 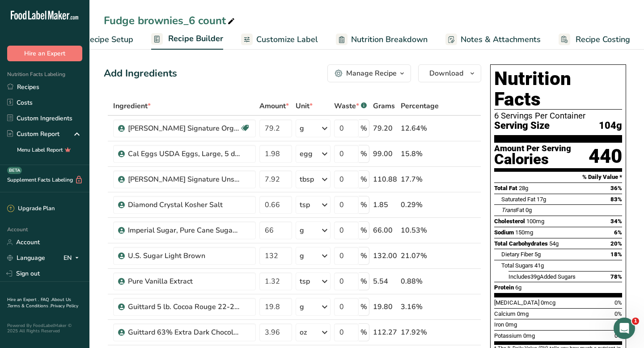 I want to click on h1: Nutrition Facts, so click(x=558, y=89).